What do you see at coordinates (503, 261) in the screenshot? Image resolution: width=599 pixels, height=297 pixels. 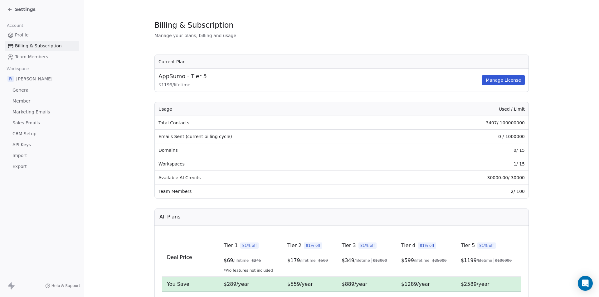 I see `span: $ 100000` at bounding box center [503, 261].